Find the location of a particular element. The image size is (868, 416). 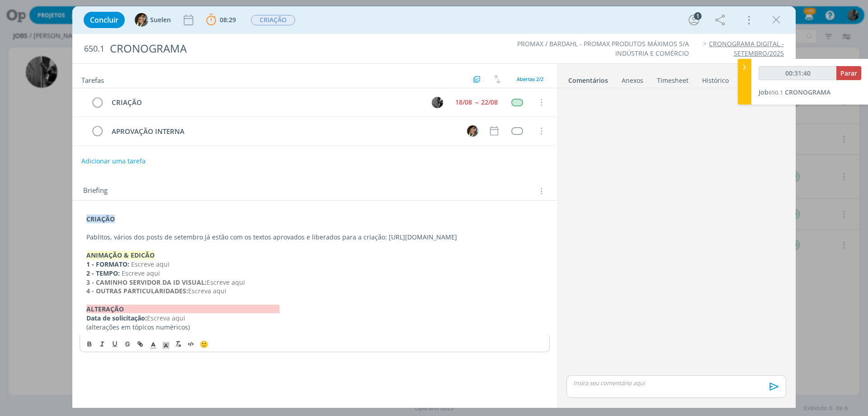

span: CRONOGRAMA is located at coordinates (808, 92).